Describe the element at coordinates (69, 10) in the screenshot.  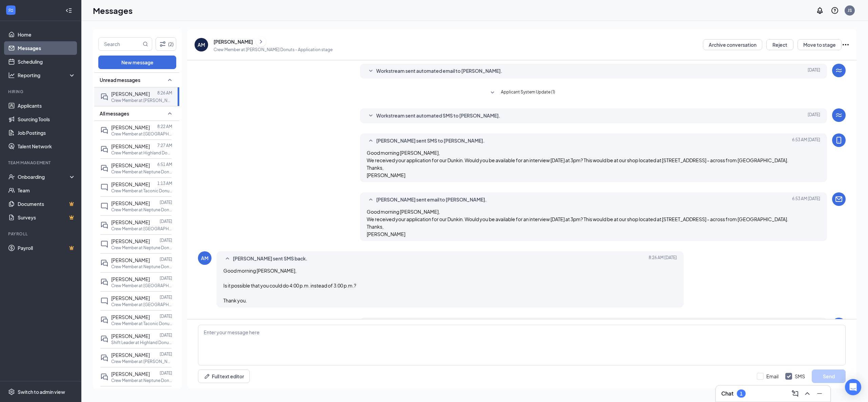
I see `svg: Collapse` at that location.